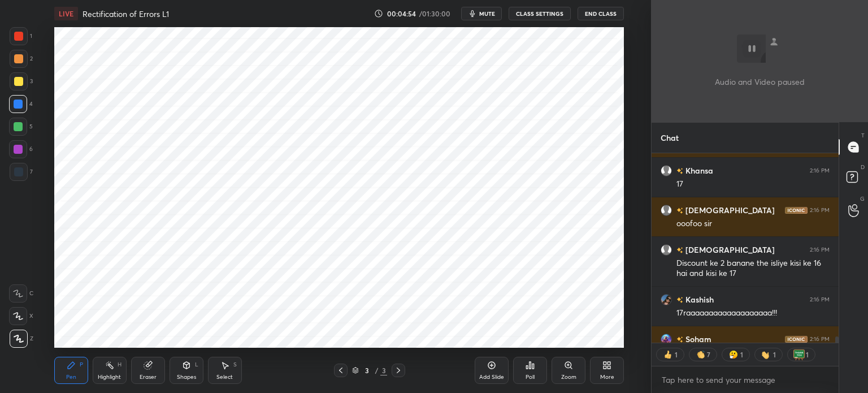  Describe the element at coordinates (482, 13) in the screenshot. I see `button: mute` at that location.